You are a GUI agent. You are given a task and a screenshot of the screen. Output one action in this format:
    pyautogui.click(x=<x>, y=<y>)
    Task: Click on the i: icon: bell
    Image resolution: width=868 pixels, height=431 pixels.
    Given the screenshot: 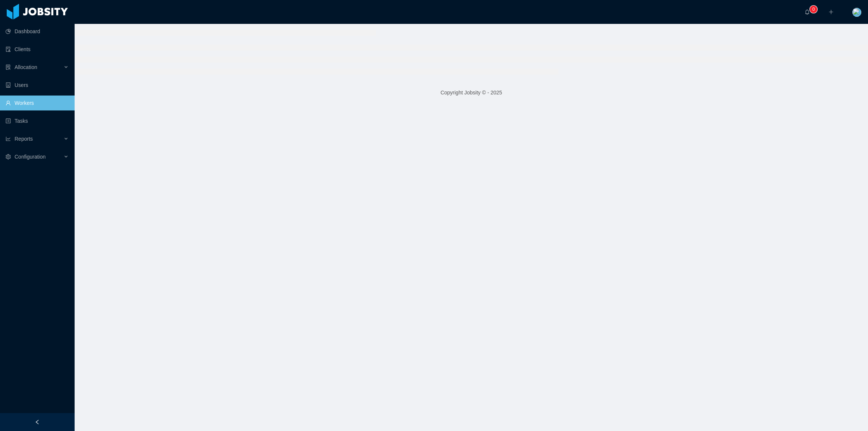 What is the action you would take?
    pyautogui.click(x=807, y=12)
    